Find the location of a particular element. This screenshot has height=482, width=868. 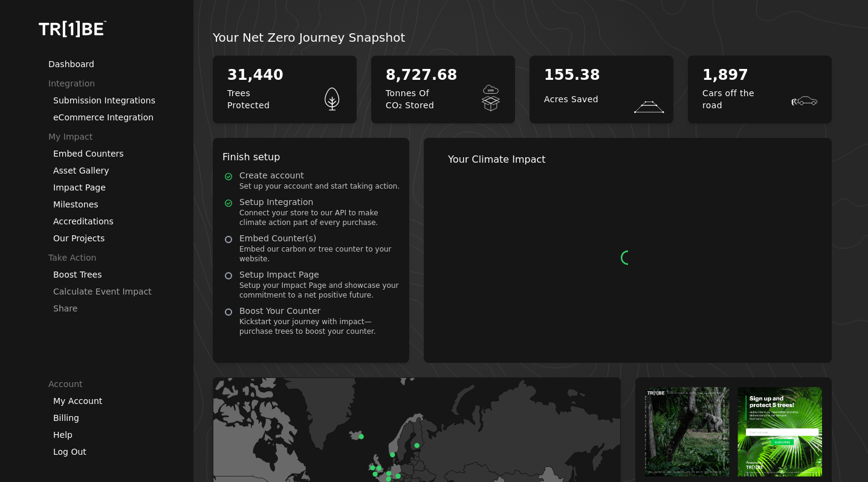

a: Our Projects is located at coordinates (78, 238).